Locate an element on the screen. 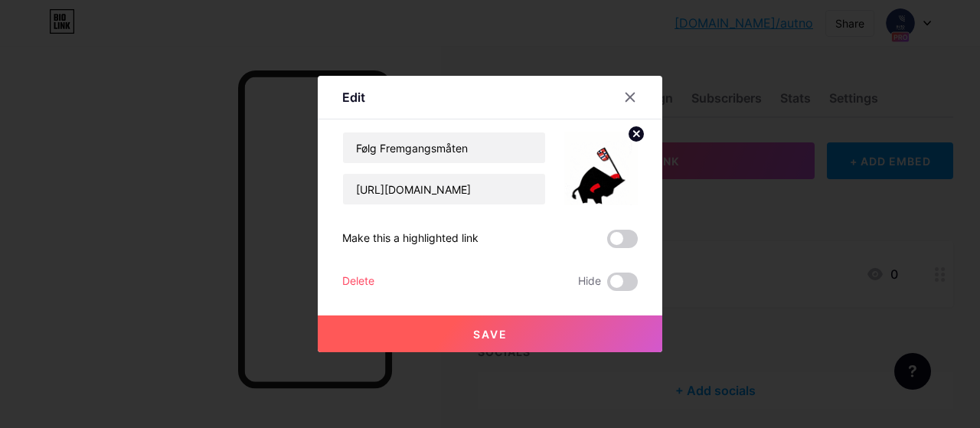 The height and width of the screenshot is (428, 980). button: Save is located at coordinates (490, 334).